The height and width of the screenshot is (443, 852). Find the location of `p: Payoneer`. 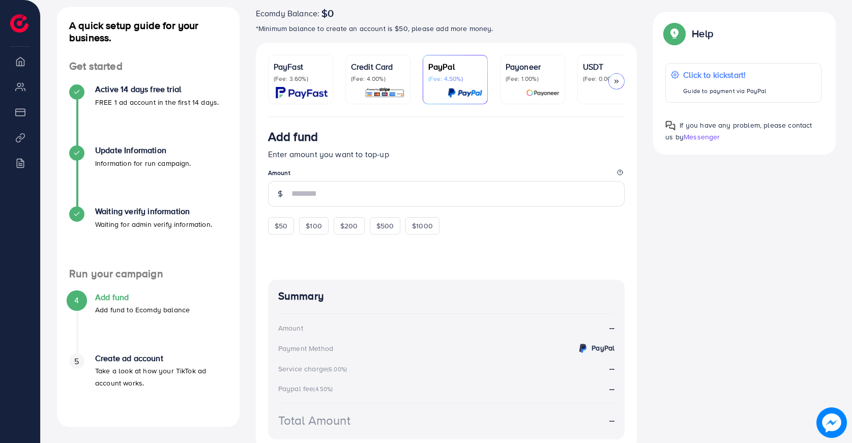

p: Payoneer is located at coordinates (533, 67).